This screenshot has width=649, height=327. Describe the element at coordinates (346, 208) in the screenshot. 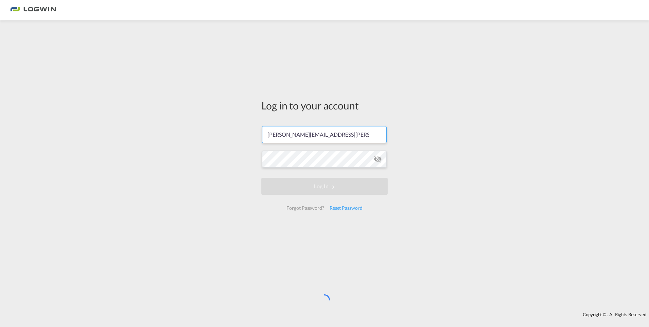

I see `div: Reset Password` at that location.